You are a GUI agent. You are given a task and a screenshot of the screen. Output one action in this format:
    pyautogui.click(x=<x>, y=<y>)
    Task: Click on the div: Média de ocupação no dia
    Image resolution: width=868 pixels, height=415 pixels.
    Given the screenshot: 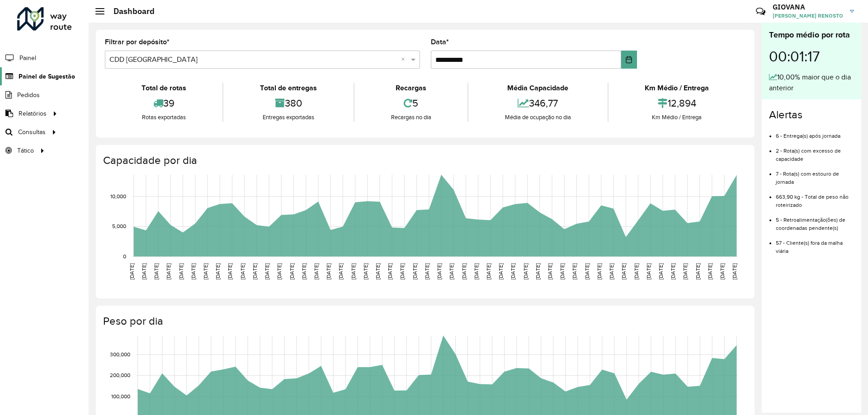 What is the action you would take?
    pyautogui.click(x=537, y=117)
    